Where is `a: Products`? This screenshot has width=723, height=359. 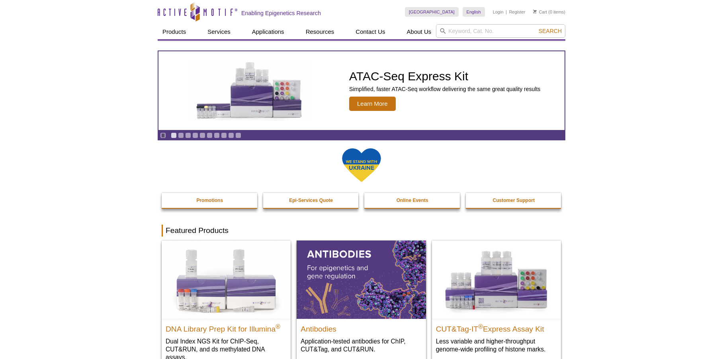 a: Products is located at coordinates (174, 32).